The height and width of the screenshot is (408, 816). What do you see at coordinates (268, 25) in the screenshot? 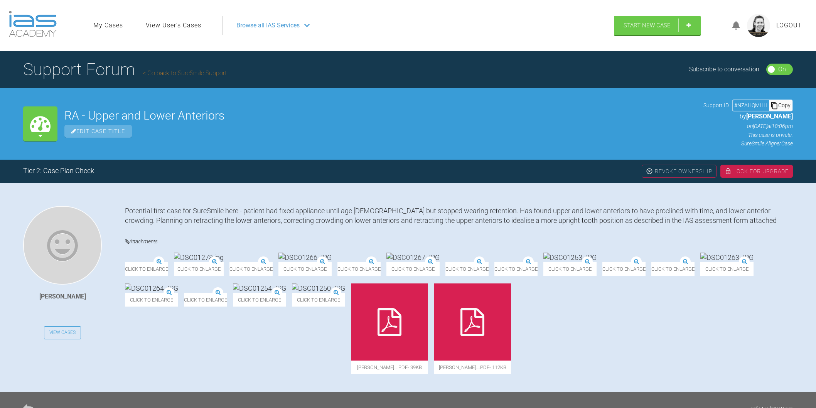
I see `span: Browse all IAS Services` at bounding box center [268, 25].